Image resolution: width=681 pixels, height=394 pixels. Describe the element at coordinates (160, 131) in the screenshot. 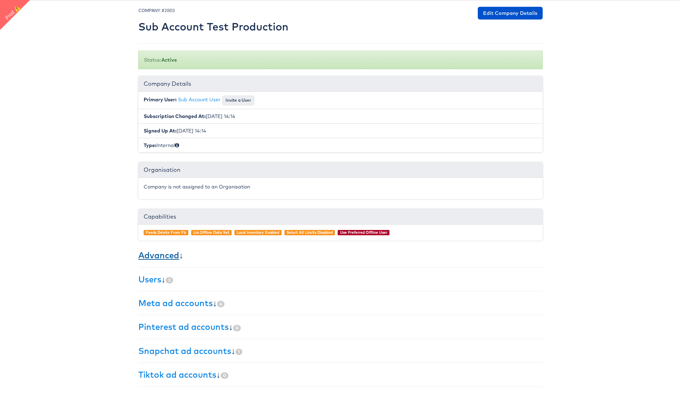

I see `b: Signed Up At:` at that location.